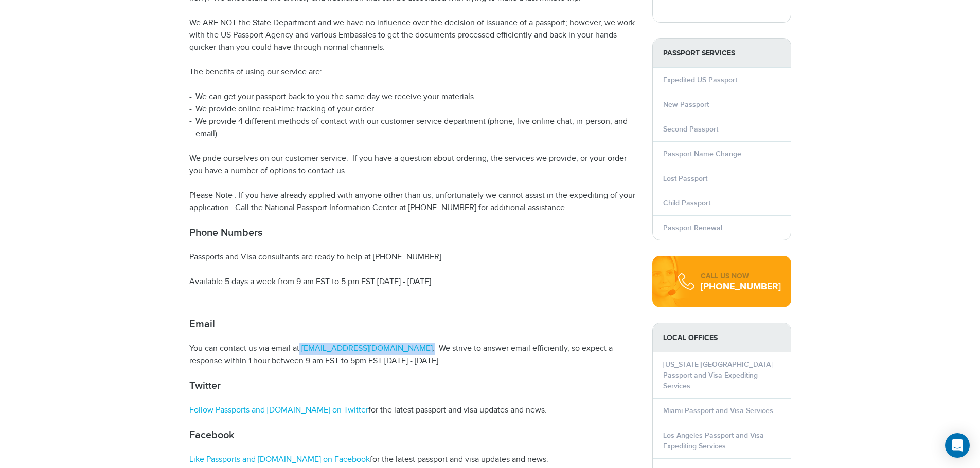  I want to click on li: We provide 4 different methods of contact with our customer service department (phone, live onlin..., so click(413, 128).